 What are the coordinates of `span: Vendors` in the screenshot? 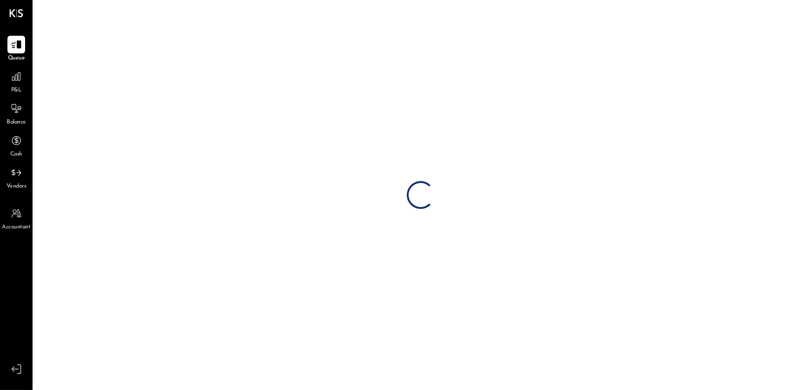 It's located at (16, 187).